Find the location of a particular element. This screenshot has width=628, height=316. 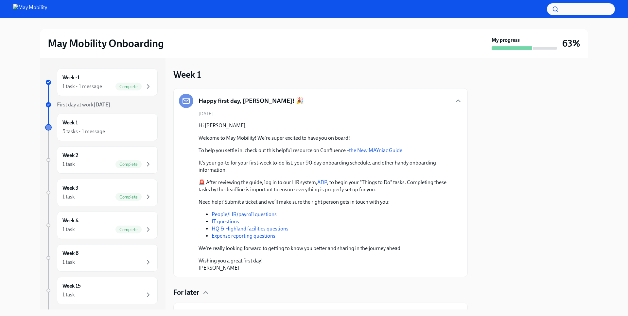

h6: Week 6 is located at coordinates (70, 254).